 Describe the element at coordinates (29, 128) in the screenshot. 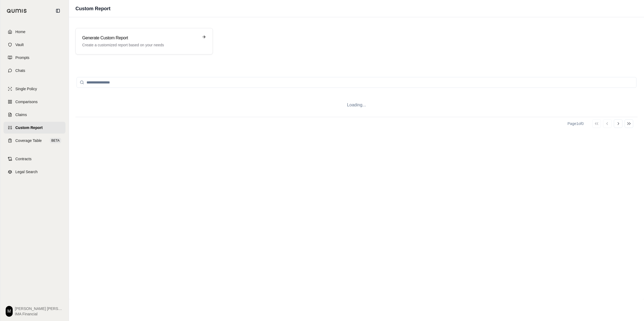

I see `span: Custom Report` at that location.